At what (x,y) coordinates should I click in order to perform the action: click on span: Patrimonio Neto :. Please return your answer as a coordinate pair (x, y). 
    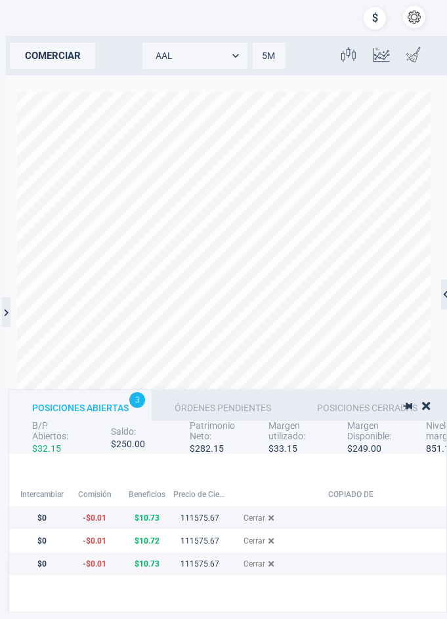
    Looking at the image, I should click on (216, 431).